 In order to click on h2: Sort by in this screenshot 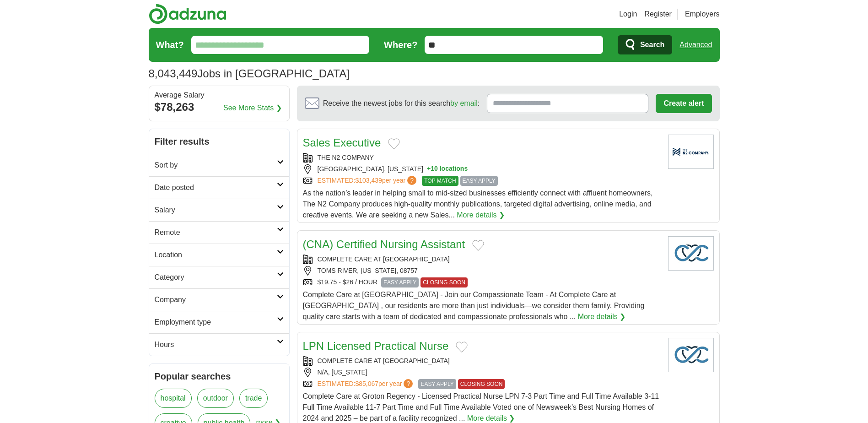, I will do `click(215, 165)`.